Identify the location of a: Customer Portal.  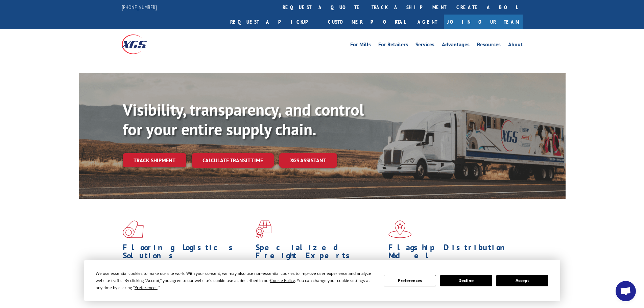
(367, 22).